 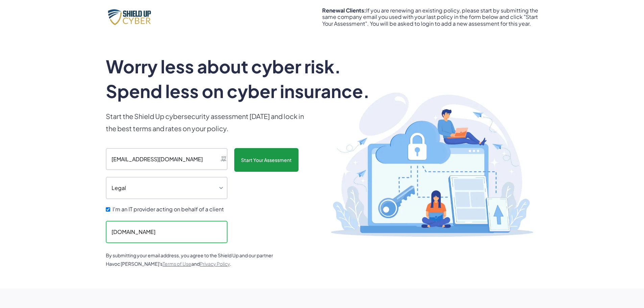 What do you see at coordinates (207, 196) in the screenshot?
I see `form: scanform` at bounding box center [207, 196].